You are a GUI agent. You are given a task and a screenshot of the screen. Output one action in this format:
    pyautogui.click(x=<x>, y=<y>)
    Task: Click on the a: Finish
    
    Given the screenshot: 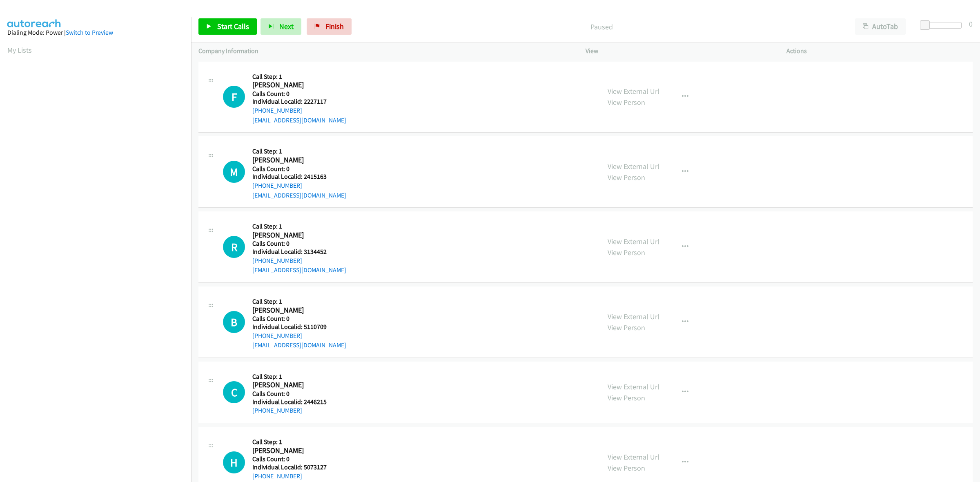 What is the action you would take?
    pyautogui.click(x=329, y=26)
    